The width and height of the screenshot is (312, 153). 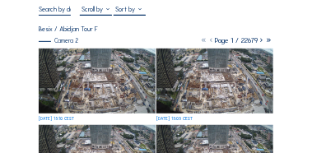 I want to click on div: Besix / Abidjan Tour F, so click(x=68, y=29).